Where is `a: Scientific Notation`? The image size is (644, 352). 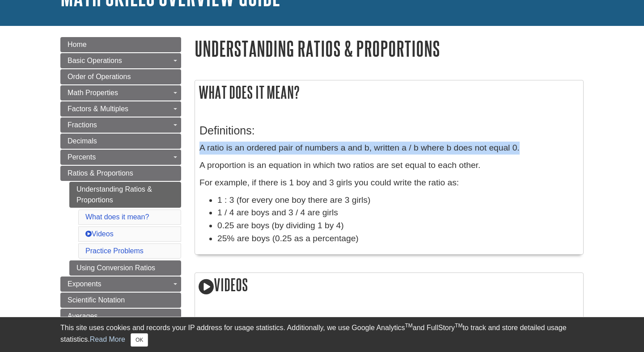 a: Scientific Notation is located at coordinates (121, 300).